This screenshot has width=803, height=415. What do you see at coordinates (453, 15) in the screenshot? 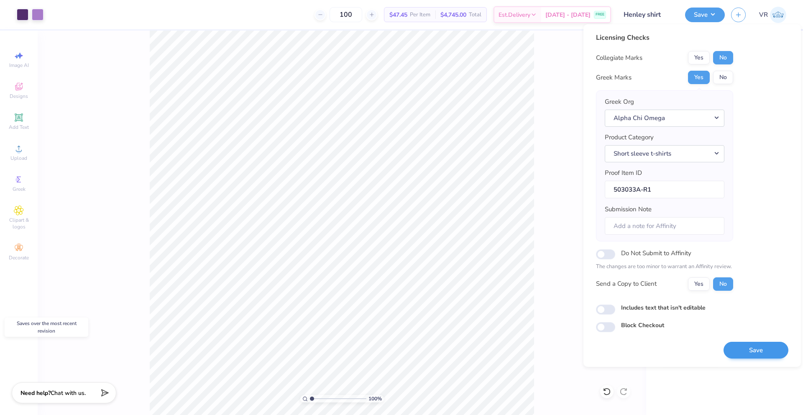
I see `span: $4,745.00` at bounding box center [453, 15].